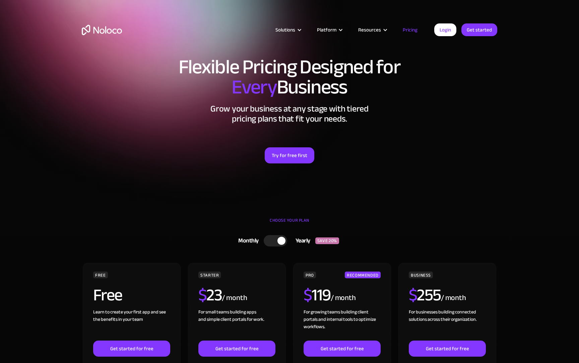 The image size is (579, 363). Describe the element at coordinates (210, 295) in the screenshot. I see `h2: 23` at that location.